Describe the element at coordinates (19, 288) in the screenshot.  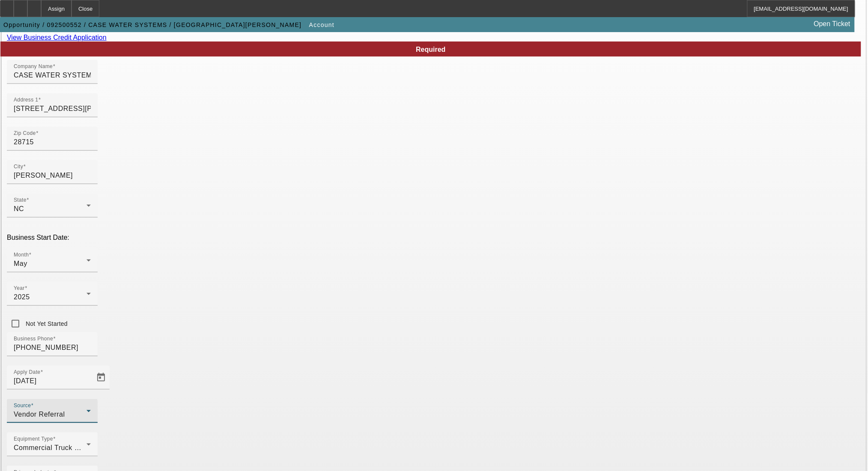
I see `mat-label: Year` at that location.